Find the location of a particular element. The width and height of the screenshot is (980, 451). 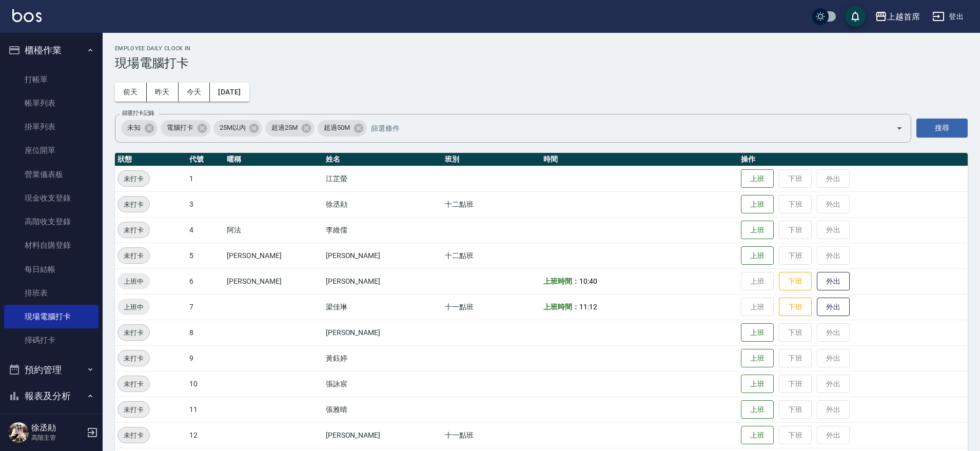

button: 上越首席 is located at coordinates (898, 17).